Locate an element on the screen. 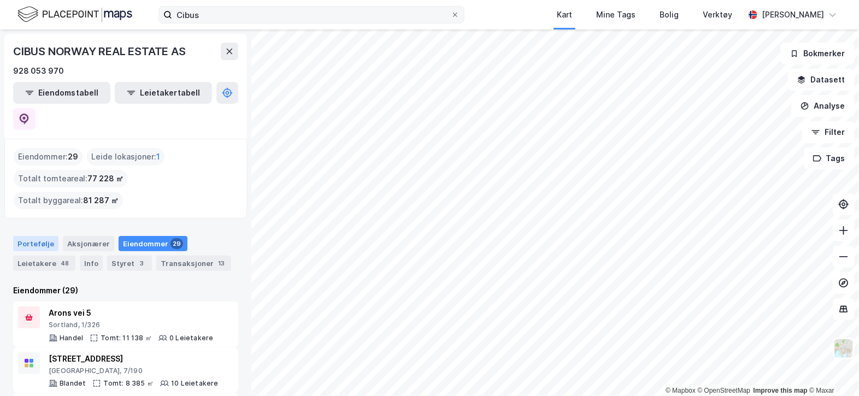 The height and width of the screenshot is (396, 859). div: Tomt: 8 385 ㎡ is located at coordinates (128, 383).